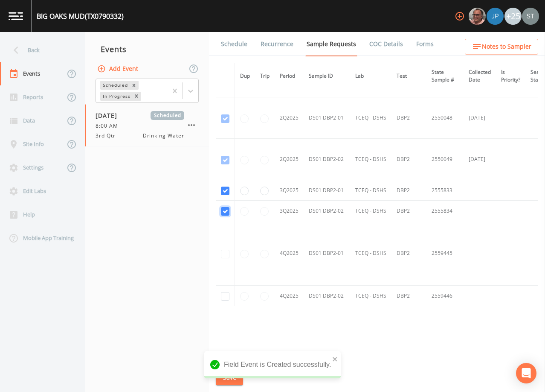 The height and width of the screenshot is (392, 545). Describe the element at coordinates (16, 16) in the screenshot. I see `img: logo` at that location.